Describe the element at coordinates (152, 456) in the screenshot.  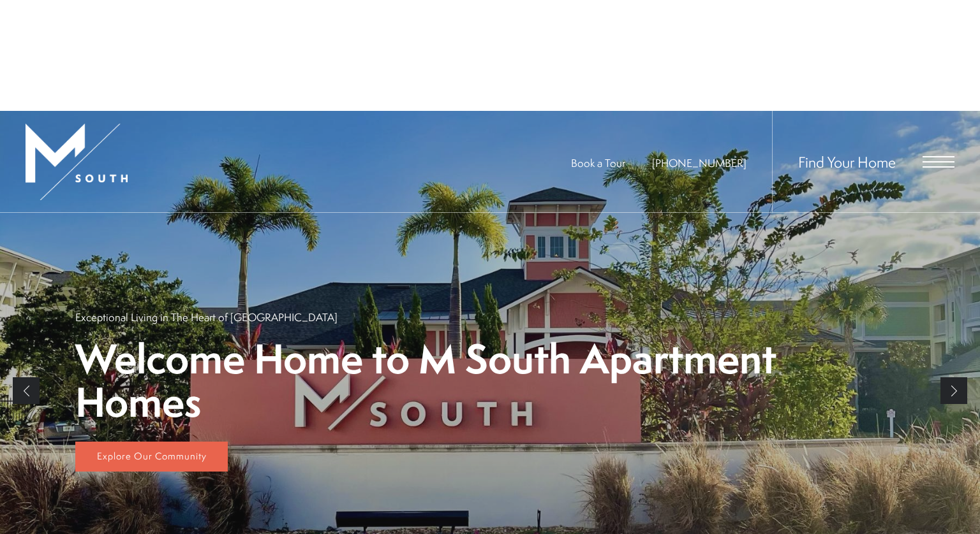
I see `span: Explore Our Community` at that location.